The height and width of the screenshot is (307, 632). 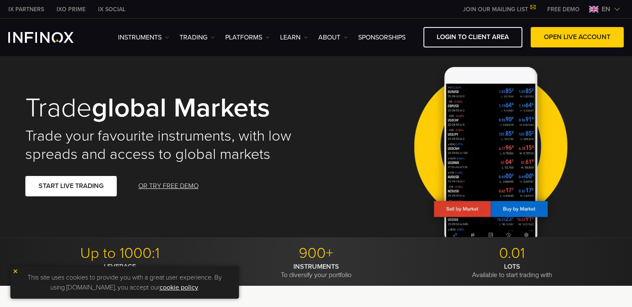 What do you see at coordinates (316, 266) in the screenshot?
I see `strong: INSTRUMENTS` at bounding box center [316, 266].